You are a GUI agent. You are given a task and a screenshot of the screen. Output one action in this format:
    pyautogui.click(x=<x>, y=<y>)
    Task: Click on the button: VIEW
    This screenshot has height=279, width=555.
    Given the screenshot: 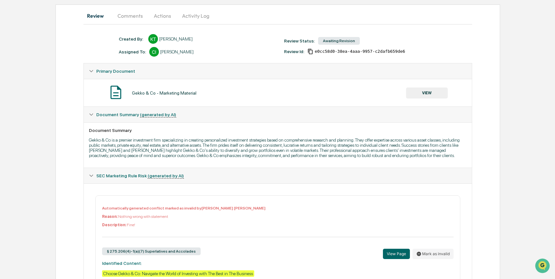 What is the action you would take?
    pyautogui.click(x=427, y=93)
    